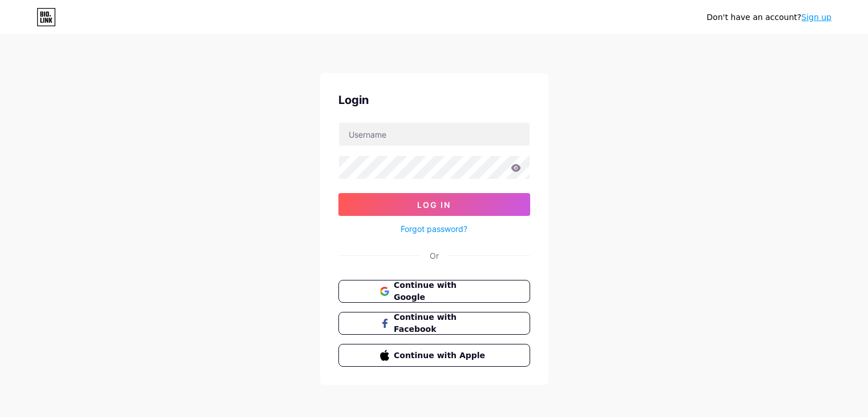 The image size is (868, 417). Describe the element at coordinates (435, 291) in the screenshot. I see `a: Continue with Google` at that location.